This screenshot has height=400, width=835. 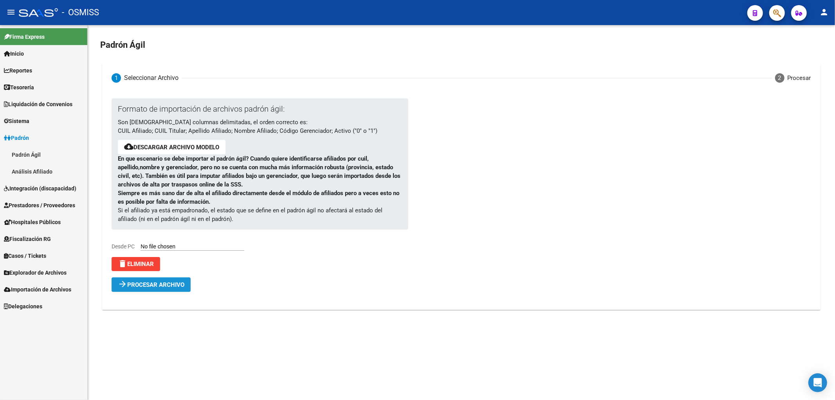 I want to click on div: Seleccionar Archivo, so click(x=151, y=78).